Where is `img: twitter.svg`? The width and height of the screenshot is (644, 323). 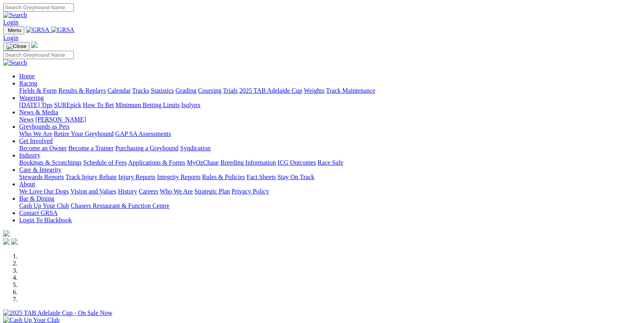
img: twitter.svg is located at coordinates (14, 241).